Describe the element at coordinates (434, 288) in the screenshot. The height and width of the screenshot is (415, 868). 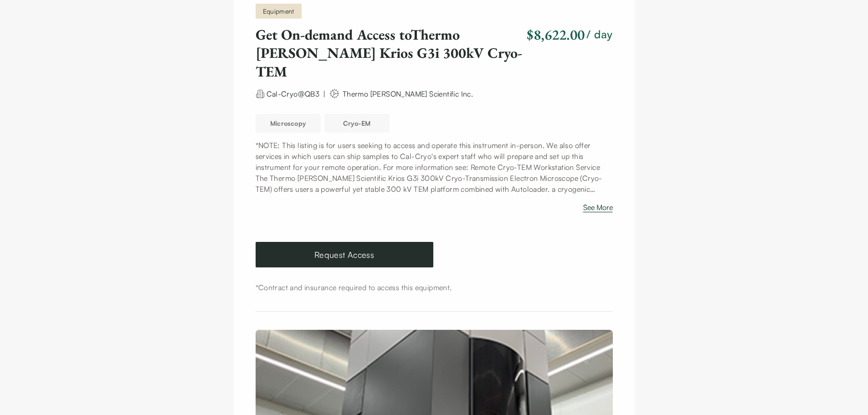
I see `div: *Contract and insurance required to access this equipment.` at that location.